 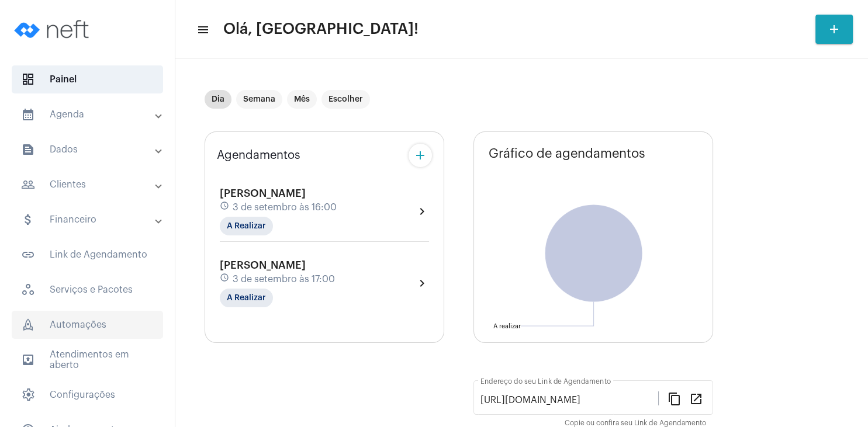 What do you see at coordinates (89, 185) in the screenshot?
I see `mat-panel-title: Clientes` at bounding box center [89, 185].